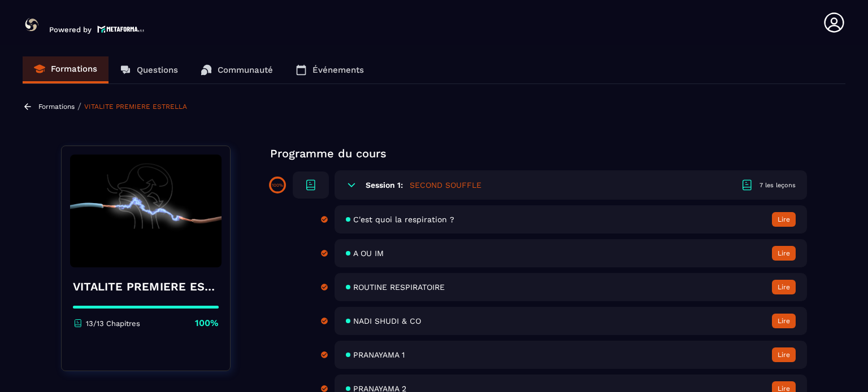 Image resolution: width=868 pixels, height=392 pixels. What do you see at coordinates (399, 287) in the screenshot?
I see `span: ROUTINE RESPIRATOIRE` at bounding box center [399, 287].